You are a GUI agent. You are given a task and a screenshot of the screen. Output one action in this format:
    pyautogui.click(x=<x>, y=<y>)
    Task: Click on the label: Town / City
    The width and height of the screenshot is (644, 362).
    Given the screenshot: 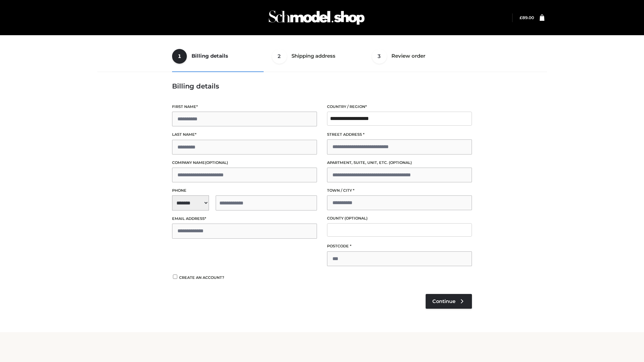 What is the action you would take?
    pyautogui.click(x=399, y=191)
    